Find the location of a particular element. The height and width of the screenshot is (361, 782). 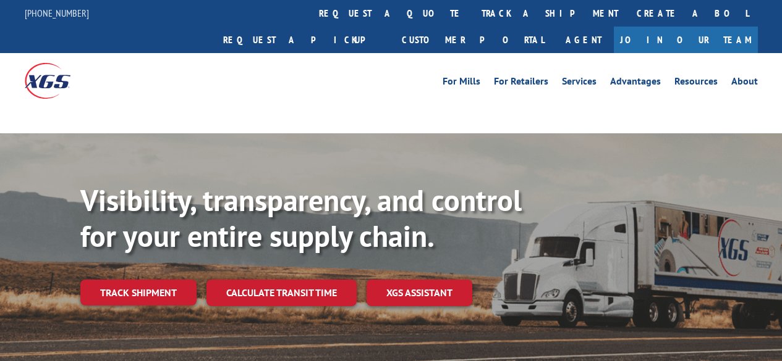

b: Visibility, transparency, and control for your entire supply chain. is located at coordinates (301, 218).